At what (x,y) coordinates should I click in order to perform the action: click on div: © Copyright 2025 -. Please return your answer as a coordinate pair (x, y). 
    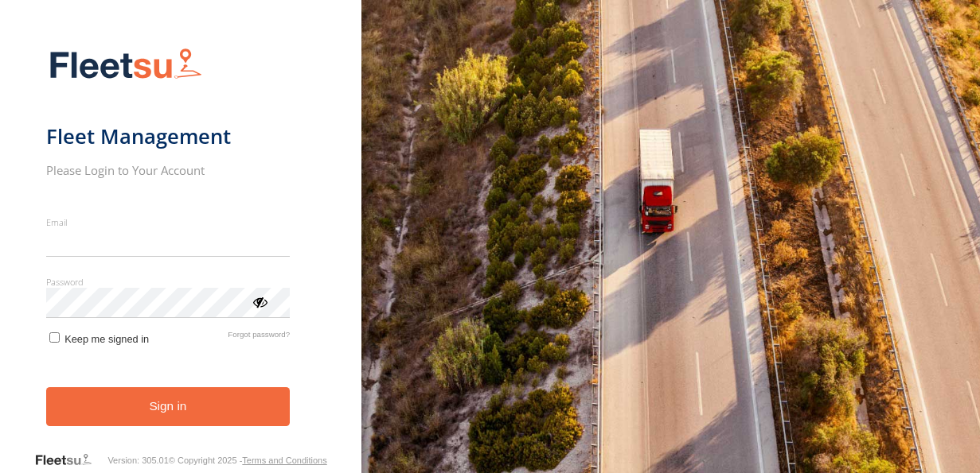
    Looking at the image, I should click on (248, 461).